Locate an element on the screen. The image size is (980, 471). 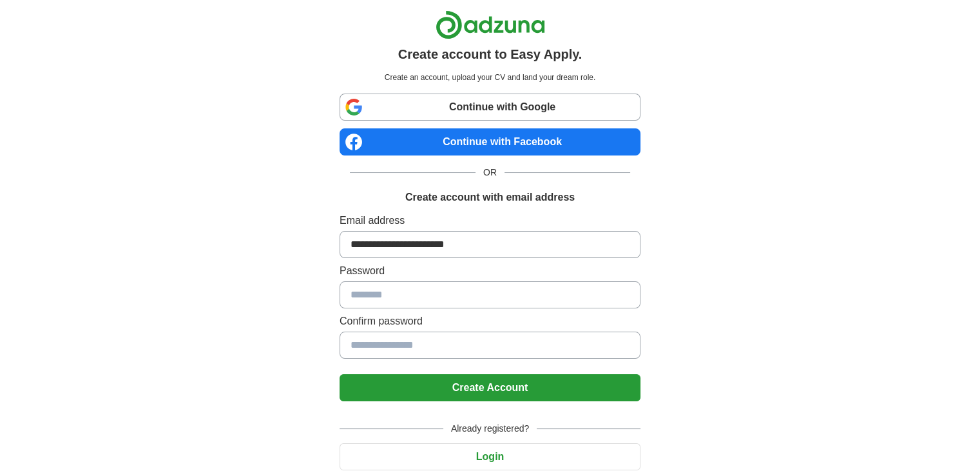
a: Continue with Facebook is located at coordinates (490, 142).